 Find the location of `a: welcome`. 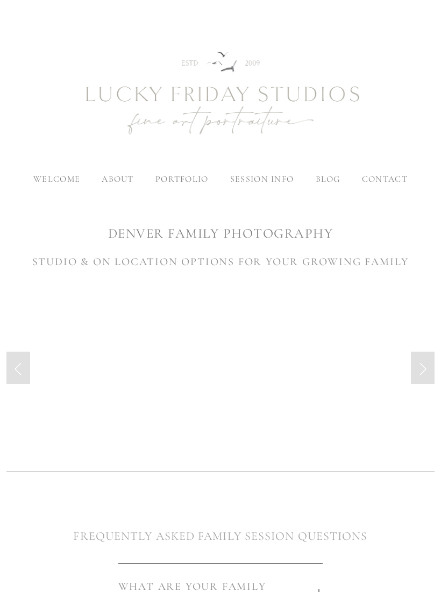

a: welcome is located at coordinates (56, 179).